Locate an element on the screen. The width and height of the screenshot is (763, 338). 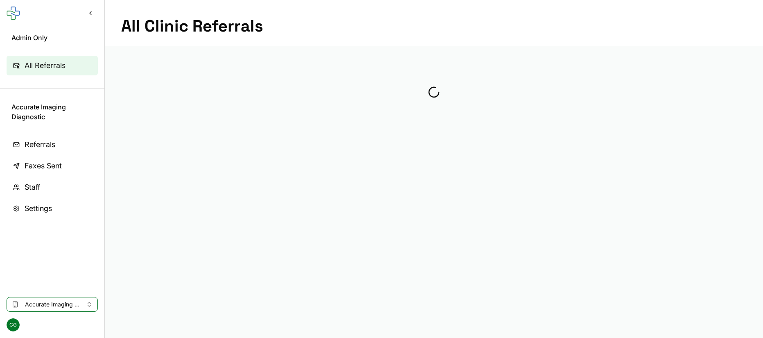
a: Staff is located at coordinates (52, 187).